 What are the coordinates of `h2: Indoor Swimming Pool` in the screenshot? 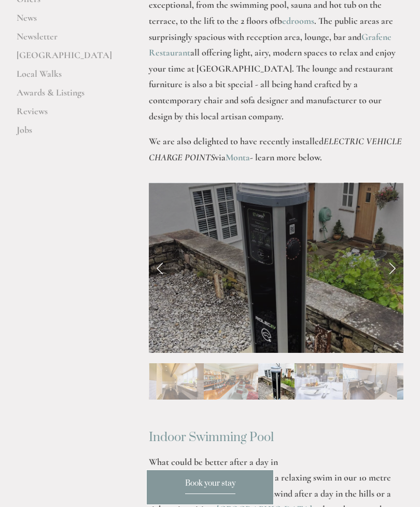 It's located at (276, 431).